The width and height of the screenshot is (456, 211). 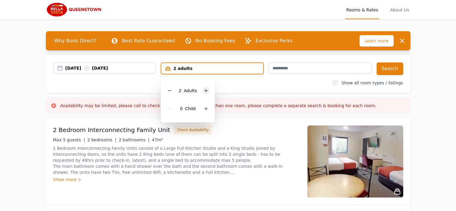 What do you see at coordinates (75, 10) in the screenshot?
I see `img: Bella Vista Queenstown` at bounding box center [75, 10].